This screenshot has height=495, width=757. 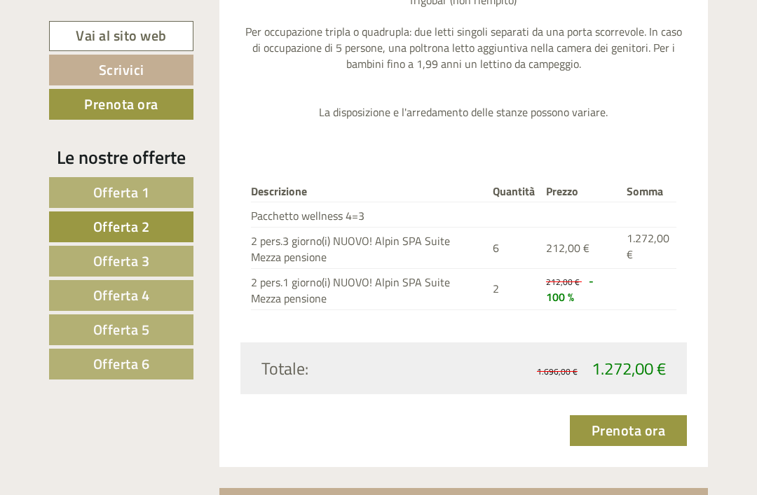 What do you see at coordinates (648, 191) in the screenshot?
I see `th: Somma` at bounding box center [648, 191].